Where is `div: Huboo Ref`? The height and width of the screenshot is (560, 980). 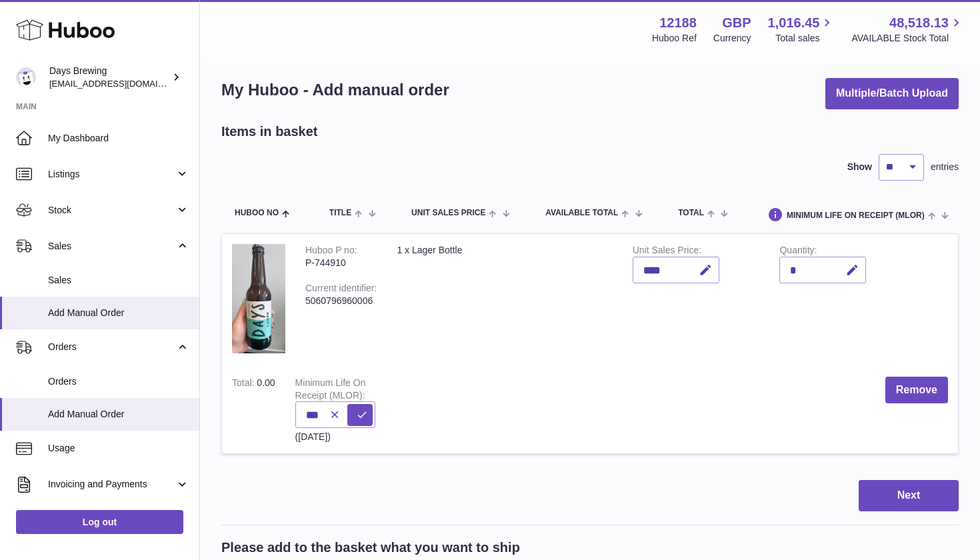
div: Huboo Ref is located at coordinates (674, 38).